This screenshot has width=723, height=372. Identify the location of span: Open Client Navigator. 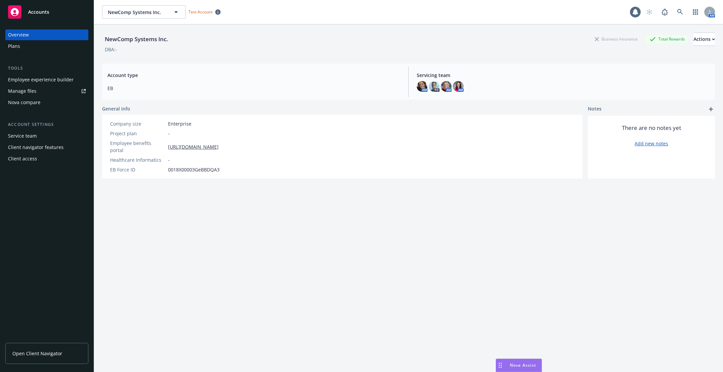
(37, 353).